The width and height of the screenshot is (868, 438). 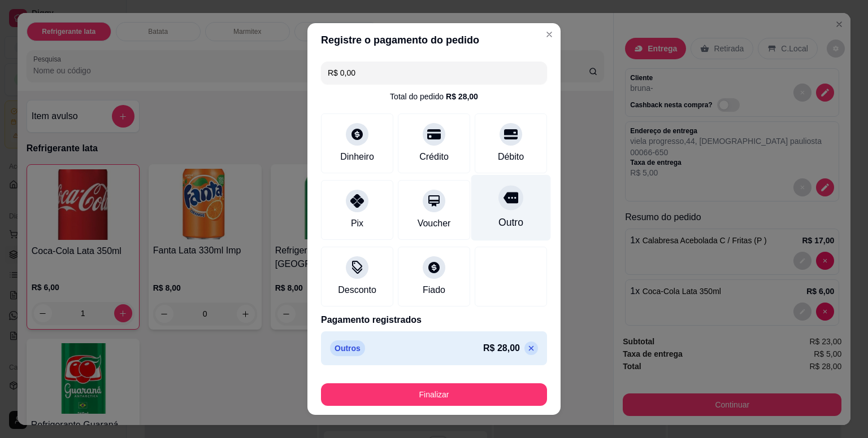 What do you see at coordinates (434, 290) in the screenshot?
I see `div: Fiado` at bounding box center [434, 290].